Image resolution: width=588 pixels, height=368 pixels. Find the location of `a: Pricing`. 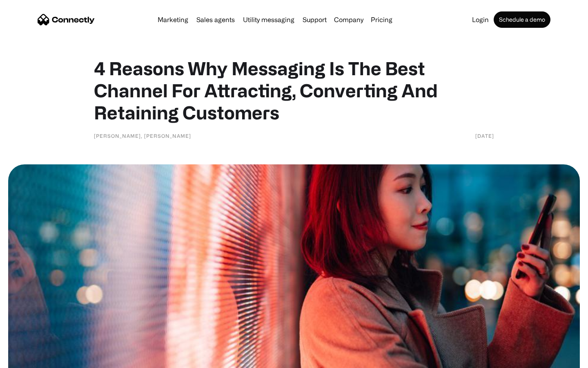

a: Pricing is located at coordinates (382, 20).